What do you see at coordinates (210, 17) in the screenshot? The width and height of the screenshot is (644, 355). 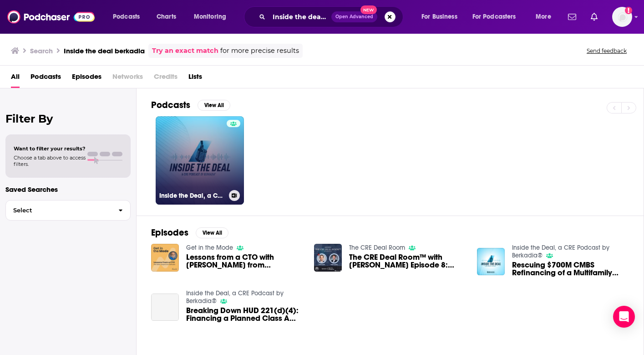 I see `span: Monitoring` at bounding box center [210, 17].